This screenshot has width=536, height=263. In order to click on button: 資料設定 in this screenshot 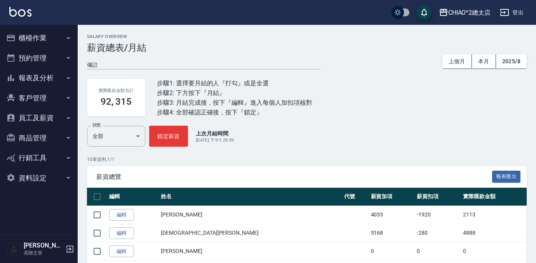, I will do `click(39, 178)`.